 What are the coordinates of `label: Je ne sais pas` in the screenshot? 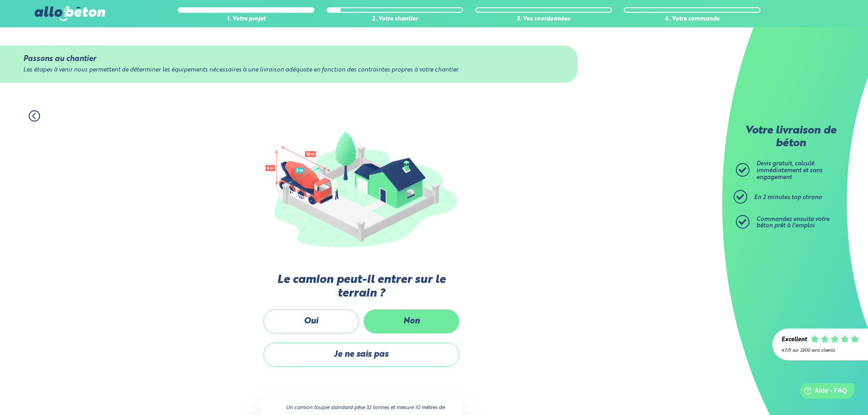 It's located at (362, 354).